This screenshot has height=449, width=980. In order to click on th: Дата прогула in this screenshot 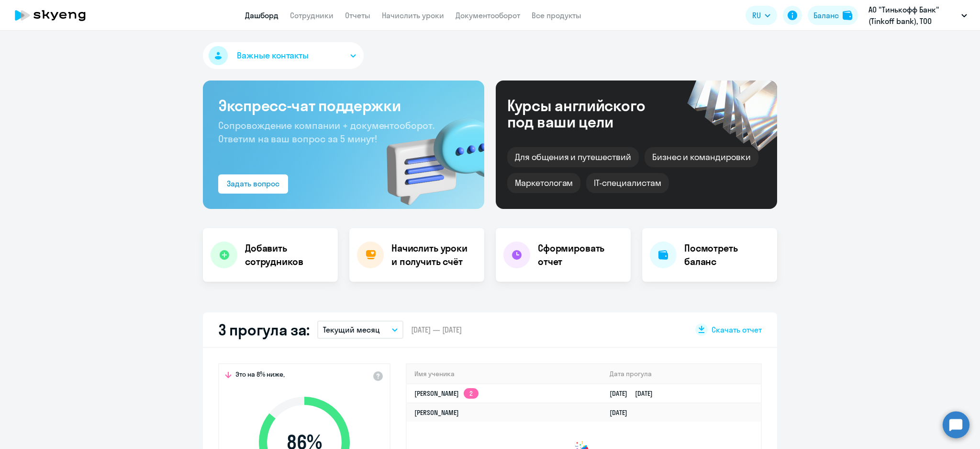, I will do `click(682, 373)`.